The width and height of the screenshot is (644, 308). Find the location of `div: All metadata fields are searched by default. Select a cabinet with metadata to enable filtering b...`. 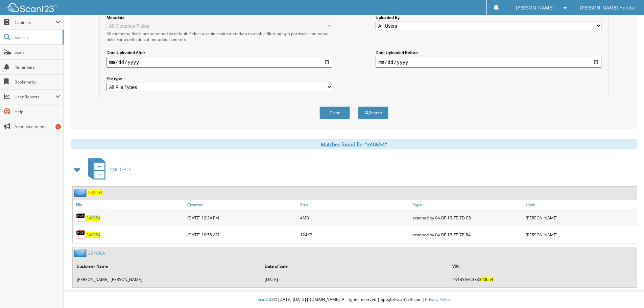

div: All metadata fields are searched by default. Select a cabinet with metadata to enable filtering b... is located at coordinates (219, 36).